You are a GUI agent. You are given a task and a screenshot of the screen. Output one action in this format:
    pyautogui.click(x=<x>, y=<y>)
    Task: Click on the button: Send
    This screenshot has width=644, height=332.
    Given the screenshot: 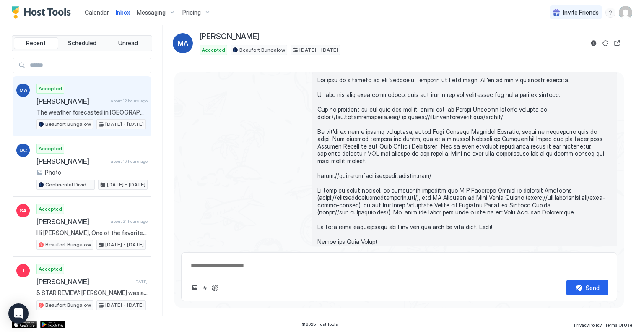 What is the action you would take?
    pyautogui.click(x=587, y=287)
    